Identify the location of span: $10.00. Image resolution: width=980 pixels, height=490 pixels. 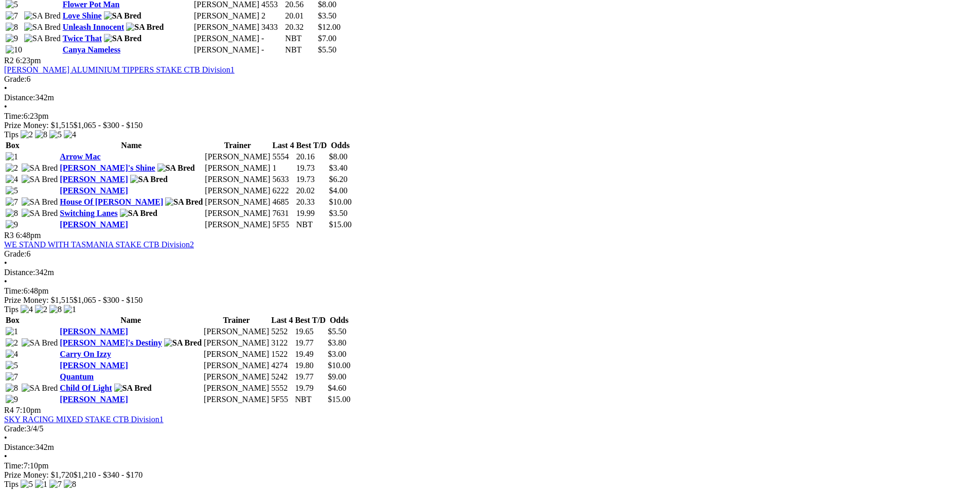
(339, 365).